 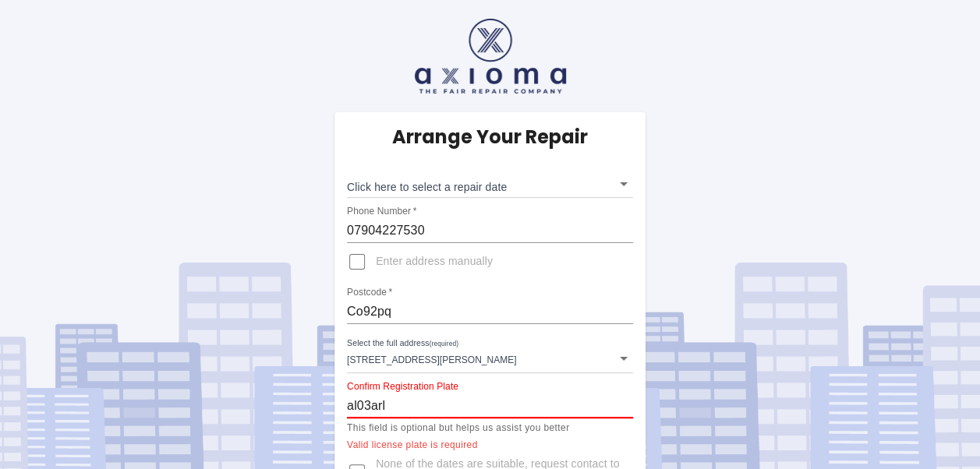 What do you see at coordinates (434, 262) in the screenshot?
I see `span: Enter address manually` at bounding box center [434, 262].